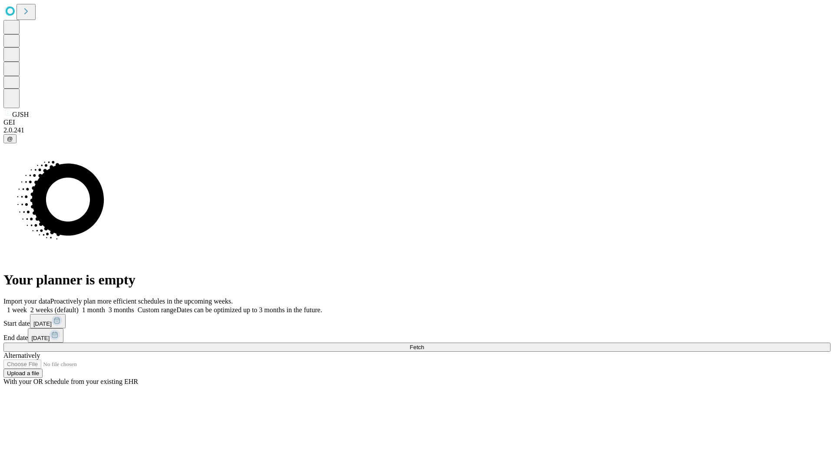 Image resolution: width=834 pixels, height=469 pixels. Describe the element at coordinates (54, 310) in the screenshot. I see `span: 2 weeks (default)` at that location.